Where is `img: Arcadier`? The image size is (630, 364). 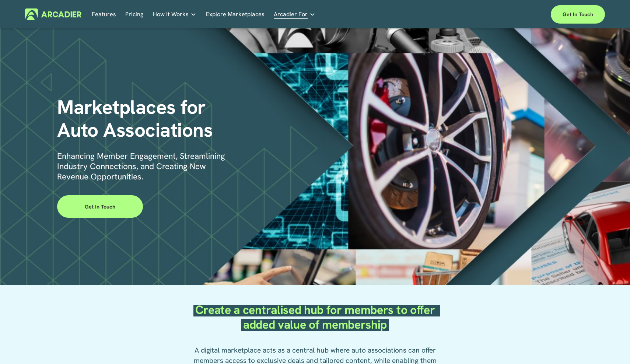 img: Arcadier is located at coordinates (53, 14).